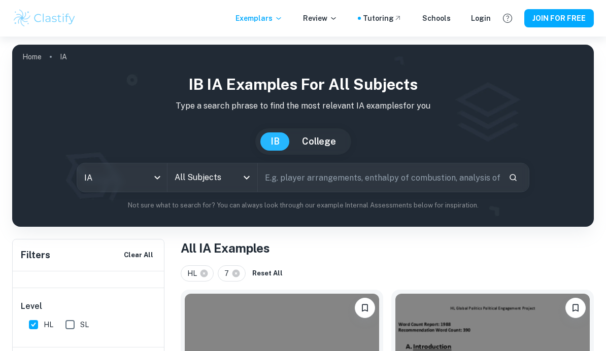  I want to click on h6: Filters, so click(36, 255).